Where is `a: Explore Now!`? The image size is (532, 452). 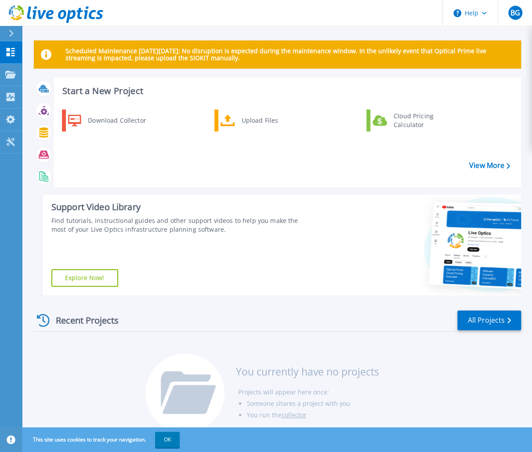
a: Explore Now! is located at coordinates (85, 278).